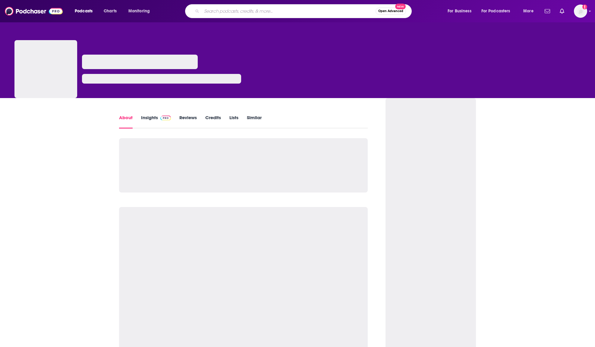 The height and width of the screenshot is (347, 595). Describe the element at coordinates (156, 121) in the screenshot. I see `a: InsightsPodchaser Pro` at that location.